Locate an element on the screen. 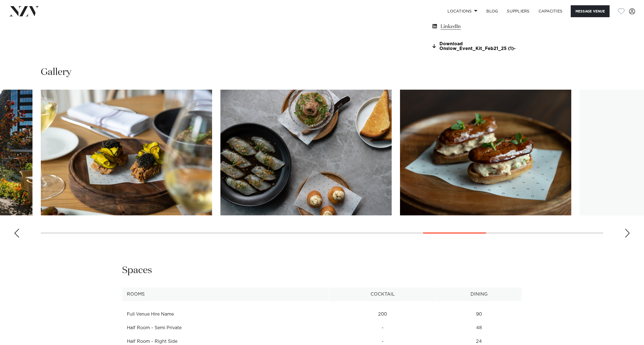 The height and width of the screenshot is (345, 644). button: Message Venue is located at coordinates (590, 11).